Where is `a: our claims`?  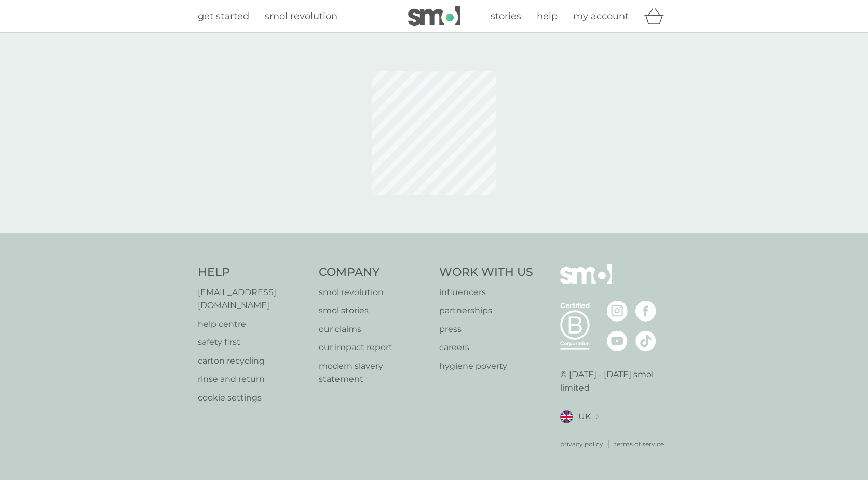
a: our claims is located at coordinates (374, 329).